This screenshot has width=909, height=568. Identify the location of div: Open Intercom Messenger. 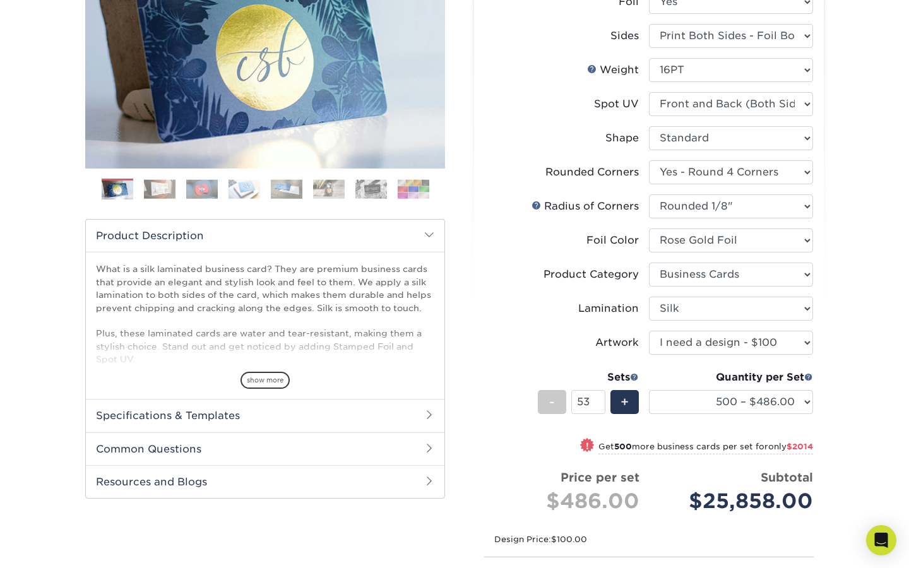
(881, 540).